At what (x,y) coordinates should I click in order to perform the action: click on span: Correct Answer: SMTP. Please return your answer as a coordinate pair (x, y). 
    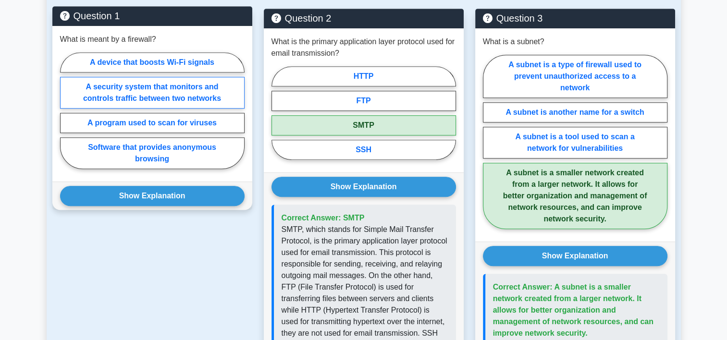
    Looking at the image, I should click on (323, 218).